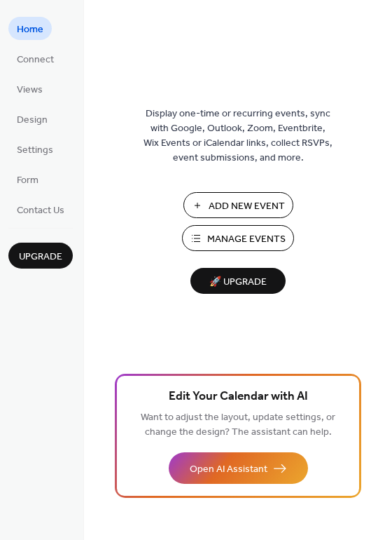  Describe the element at coordinates (238, 280) in the screenshot. I see `button: 🚀 Upgrade` at that location.